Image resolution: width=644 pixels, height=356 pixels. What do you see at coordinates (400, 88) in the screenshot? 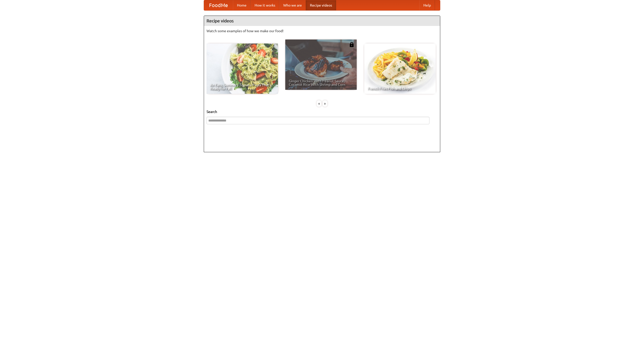
I see `span: French Fries Fish and Chips` at bounding box center [400, 88].